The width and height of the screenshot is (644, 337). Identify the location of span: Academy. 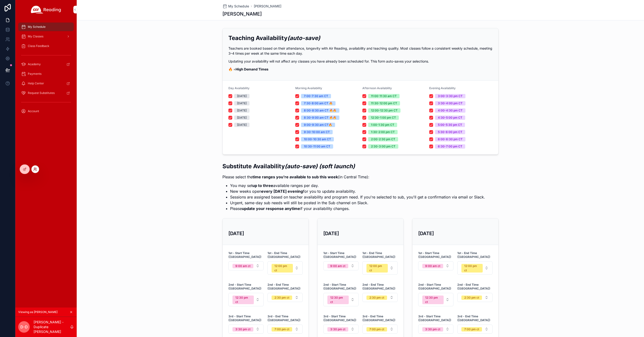
(34, 64).